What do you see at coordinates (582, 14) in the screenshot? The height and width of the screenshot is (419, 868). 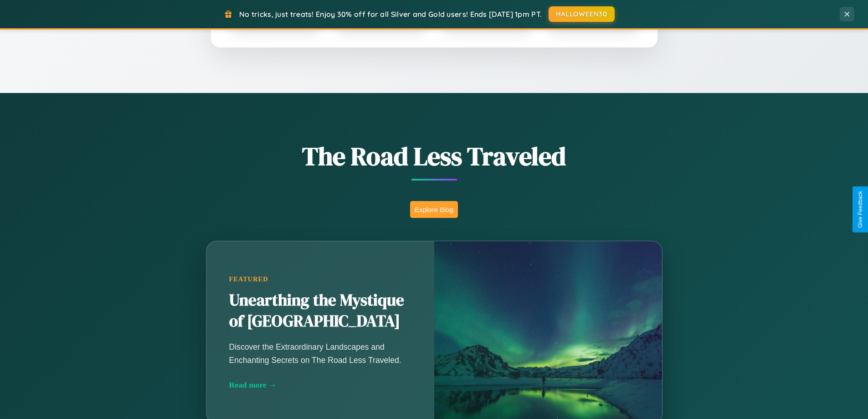 I see `button: HALLOWEEN30` at bounding box center [582, 14].